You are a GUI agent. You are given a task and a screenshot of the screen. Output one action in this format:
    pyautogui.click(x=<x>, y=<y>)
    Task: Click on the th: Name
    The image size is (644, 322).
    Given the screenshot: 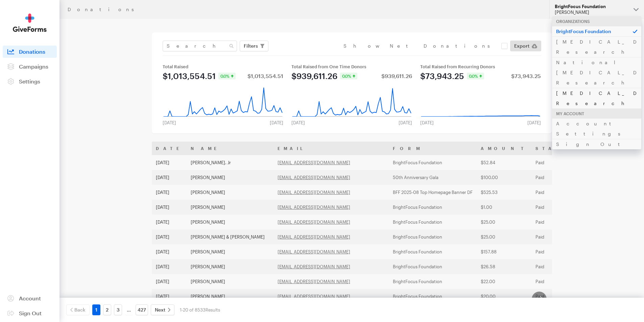 What is the action you would take?
    pyautogui.click(x=230, y=149)
    